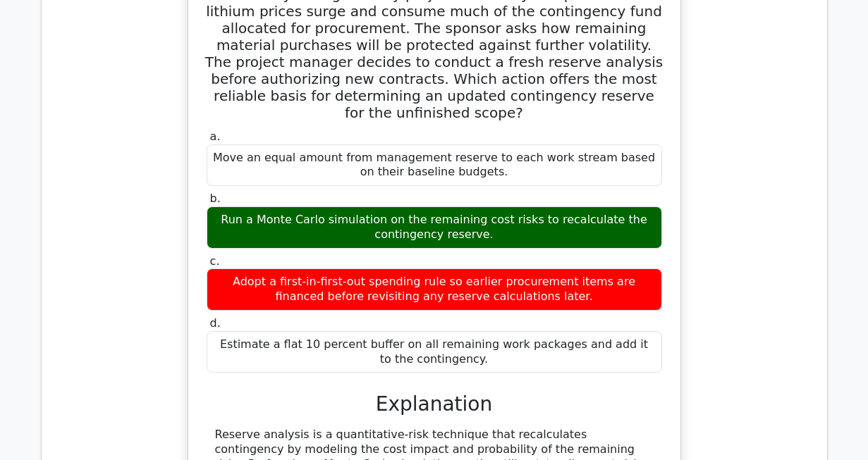 This screenshot has height=460, width=868. I want to click on span: b., so click(215, 198).